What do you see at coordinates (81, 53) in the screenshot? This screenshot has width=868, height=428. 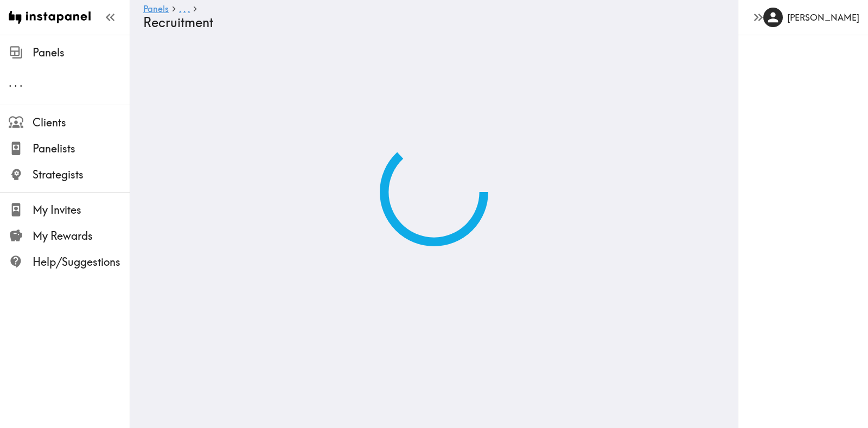 I see `span: Panels` at bounding box center [81, 53].